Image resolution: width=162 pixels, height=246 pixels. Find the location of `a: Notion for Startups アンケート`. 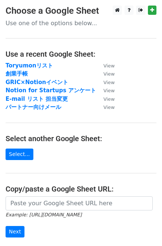

a: Notion for Startups アンケート is located at coordinates (51, 90).